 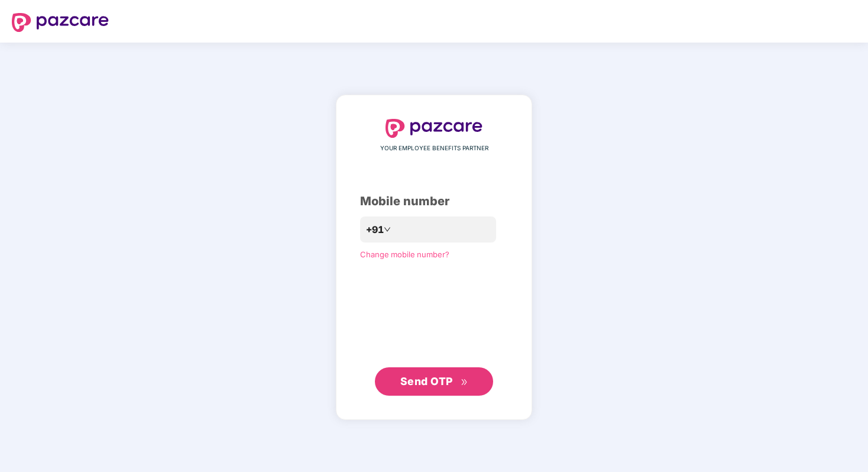 I want to click on span: Change mobile number?, so click(x=404, y=254).